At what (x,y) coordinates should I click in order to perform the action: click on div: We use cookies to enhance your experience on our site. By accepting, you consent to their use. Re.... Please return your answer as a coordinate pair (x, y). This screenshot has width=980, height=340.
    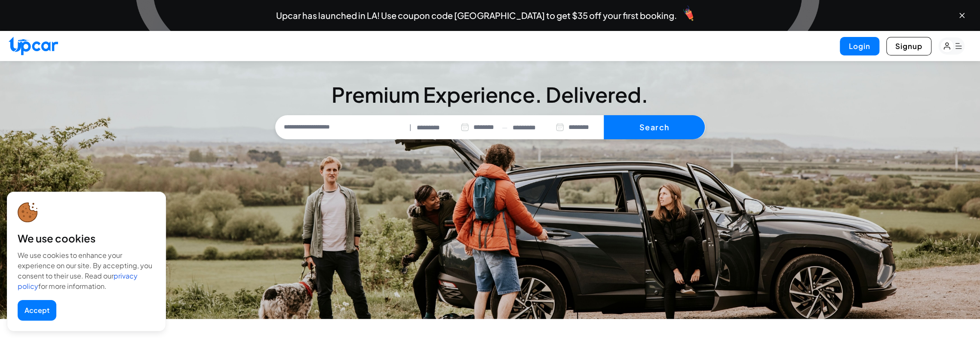
    Looking at the image, I should click on (86, 271).